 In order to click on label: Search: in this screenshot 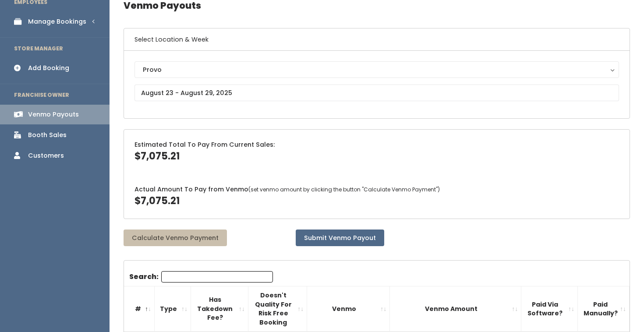, I will do `click(201, 277)`.